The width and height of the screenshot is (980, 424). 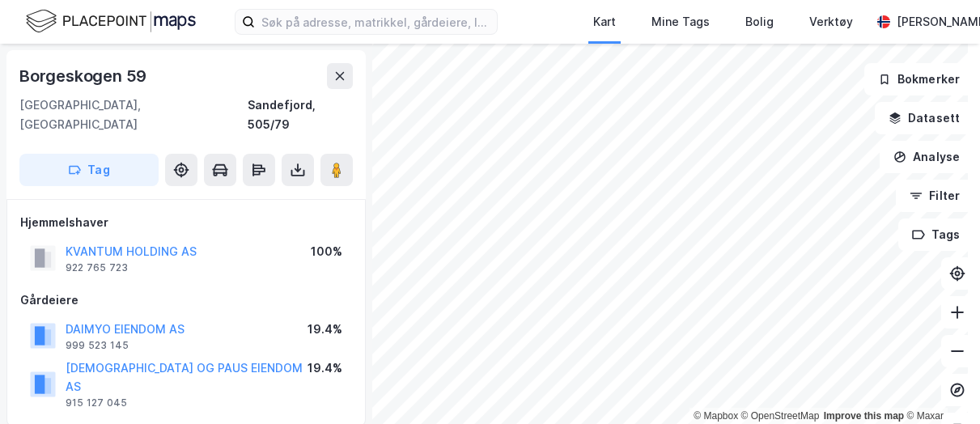 I want to click on div: 999 523 145, so click(x=97, y=345).